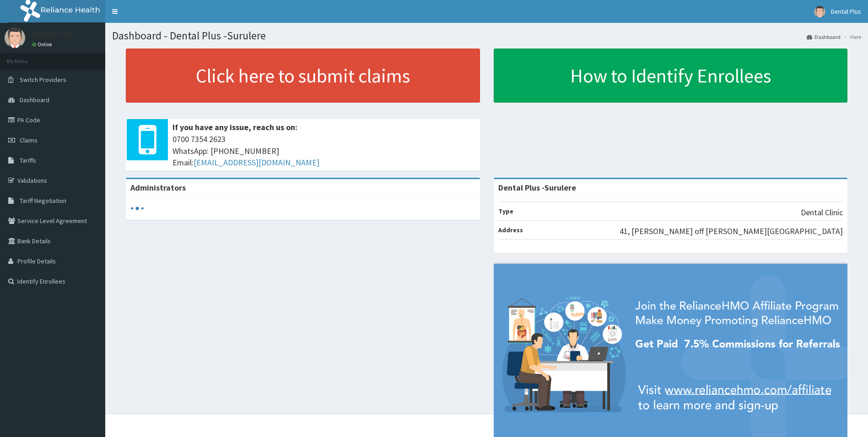 The height and width of the screenshot is (437, 868). Describe the element at coordinates (846, 11) in the screenshot. I see `span: Dental Plus` at that location.